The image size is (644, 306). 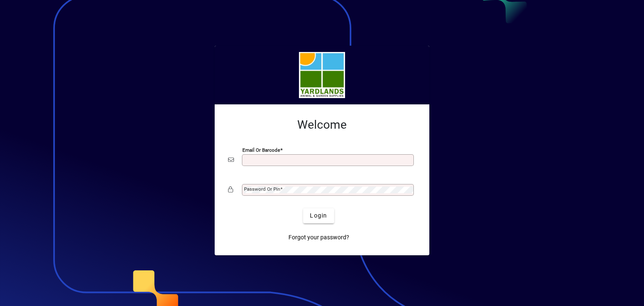 What do you see at coordinates (261, 150) in the screenshot?
I see `mat-label: Email or Barcode` at bounding box center [261, 150].